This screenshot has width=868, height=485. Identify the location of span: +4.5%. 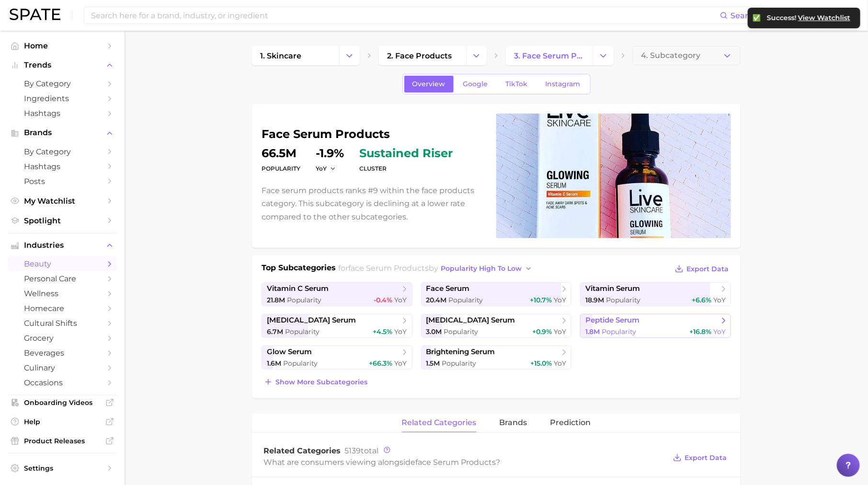
(383, 332).